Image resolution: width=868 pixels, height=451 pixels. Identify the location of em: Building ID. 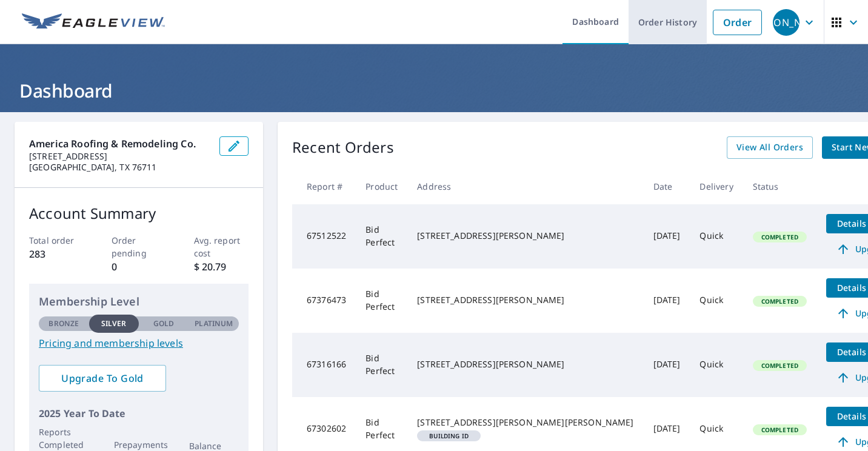
(449, 436).